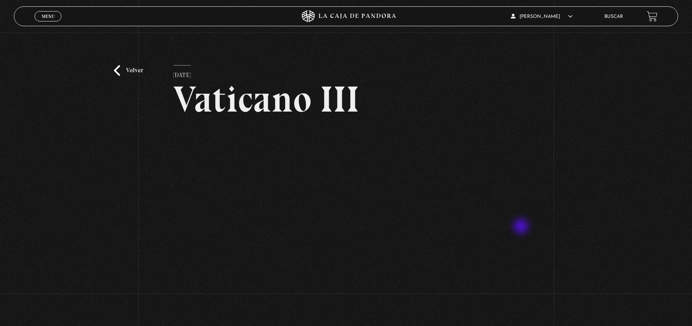  What do you see at coordinates (346, 99) in the screenshot?
I see `h2: Vaticano III` at bounding box center [346, 99].